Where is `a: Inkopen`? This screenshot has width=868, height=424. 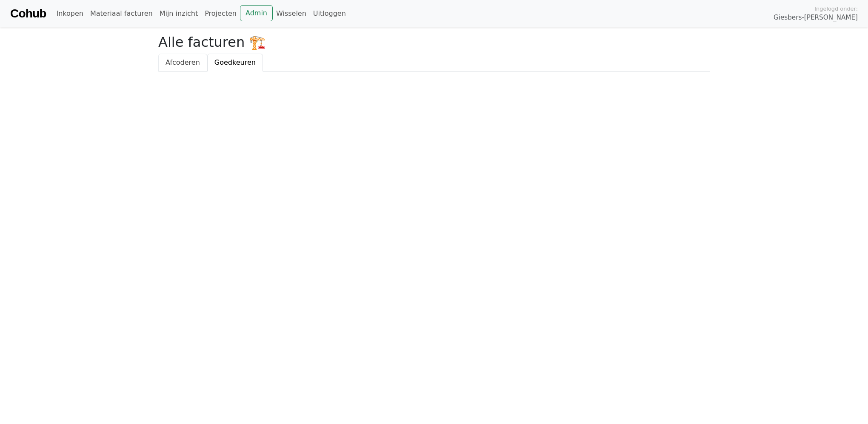 a: Inkopen is located at coordinates (69, 13).